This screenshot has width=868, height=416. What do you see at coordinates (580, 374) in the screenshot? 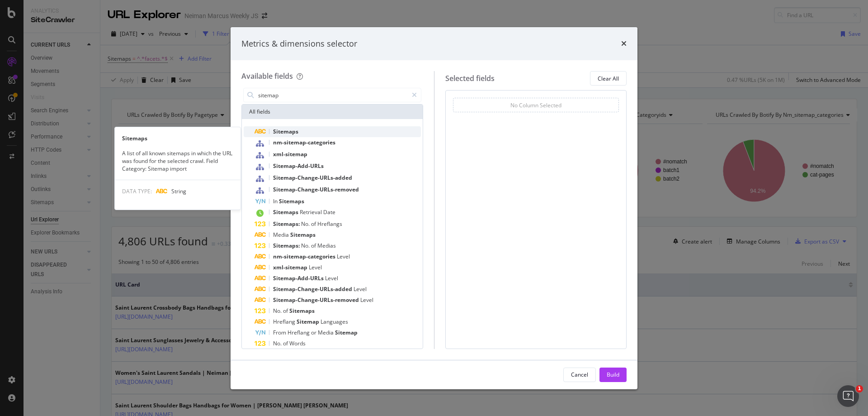
I see `div: Cancel` at bounding box center [580, 374].